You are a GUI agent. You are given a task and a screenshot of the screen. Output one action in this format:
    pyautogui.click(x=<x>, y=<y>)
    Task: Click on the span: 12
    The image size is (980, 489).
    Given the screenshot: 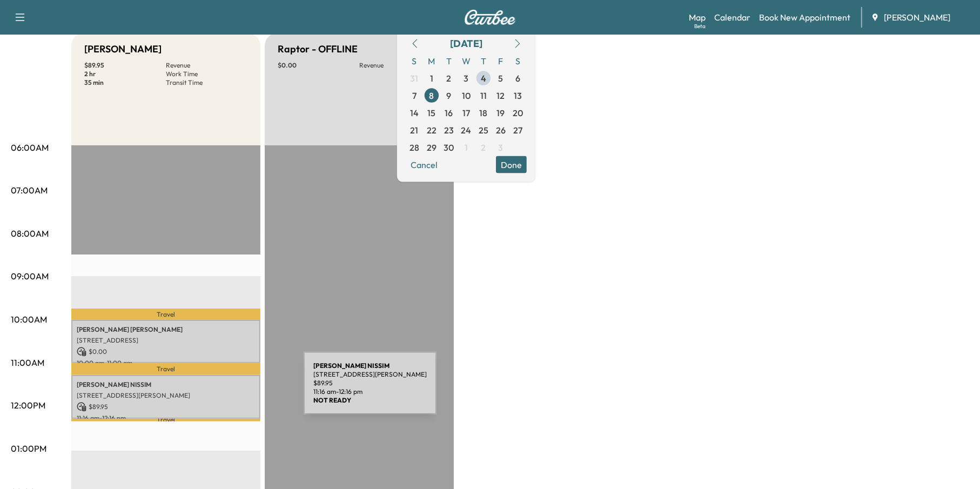 What is the action you would take?
    pyautogui.click(x=501, y=95)
    